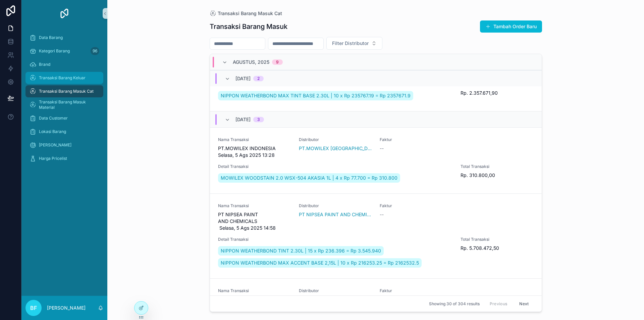  What do you see at coordinates (54, 51) in the screenshot?
I see `span: Kategori Barang` at bounding box center [54, 51].